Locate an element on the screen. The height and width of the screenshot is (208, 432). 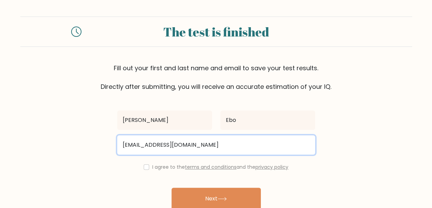
div: The test is finished is located at coordinates (216, 32).